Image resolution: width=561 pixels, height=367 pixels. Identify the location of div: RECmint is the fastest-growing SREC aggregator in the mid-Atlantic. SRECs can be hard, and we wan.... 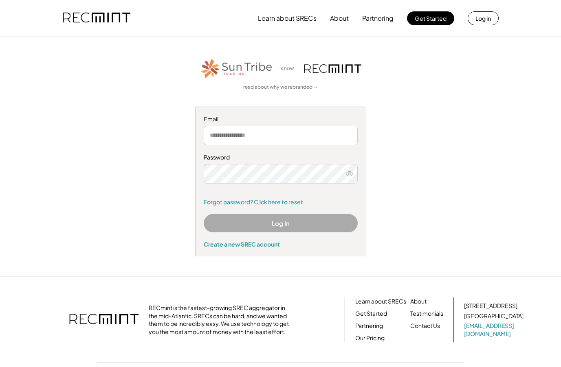
(221, 320).